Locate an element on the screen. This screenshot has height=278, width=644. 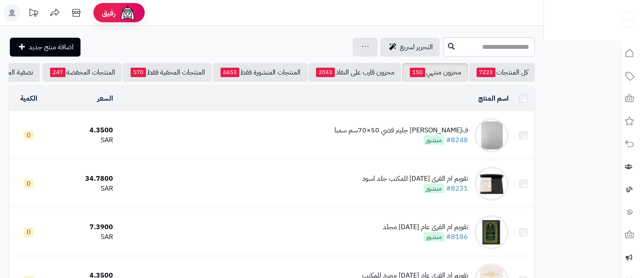
span: التحرير لسريع is located at coordinates (416, 47).